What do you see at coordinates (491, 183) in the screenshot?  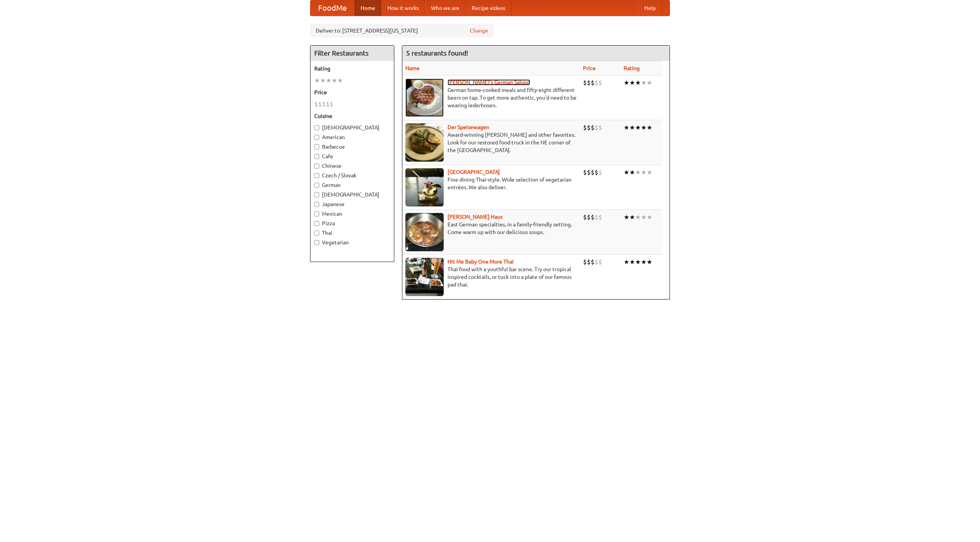 I see `p: Fine dining Thai-style. Wide selection of vegetarian entrées. We also deliver.` at bounding box center [491, 183].